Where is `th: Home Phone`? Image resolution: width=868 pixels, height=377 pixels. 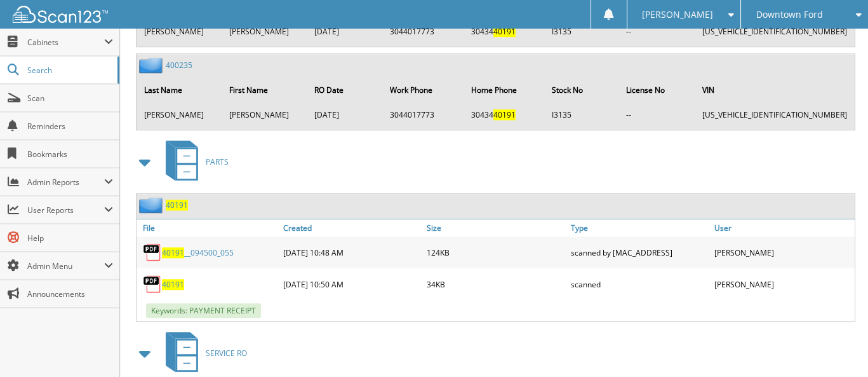
th: Home Phone is located at coordinates (505, 90).